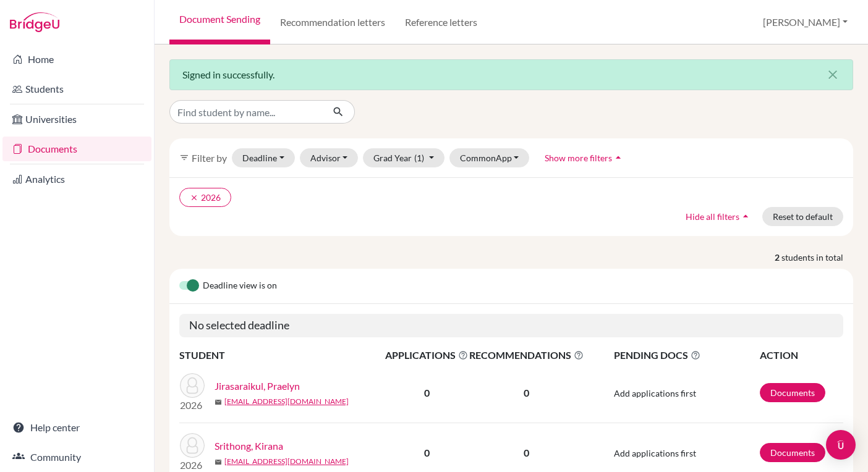 This screenshot has width=868, height=472. I want to click on strong: 2, so click(778, 257).